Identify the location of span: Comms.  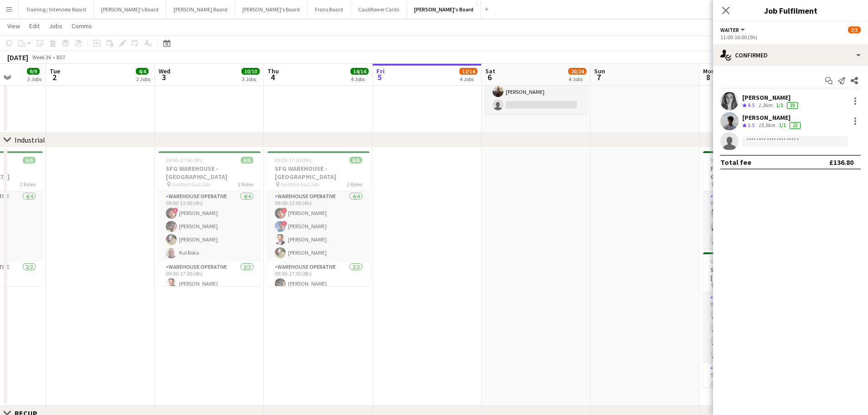
(81, 26).